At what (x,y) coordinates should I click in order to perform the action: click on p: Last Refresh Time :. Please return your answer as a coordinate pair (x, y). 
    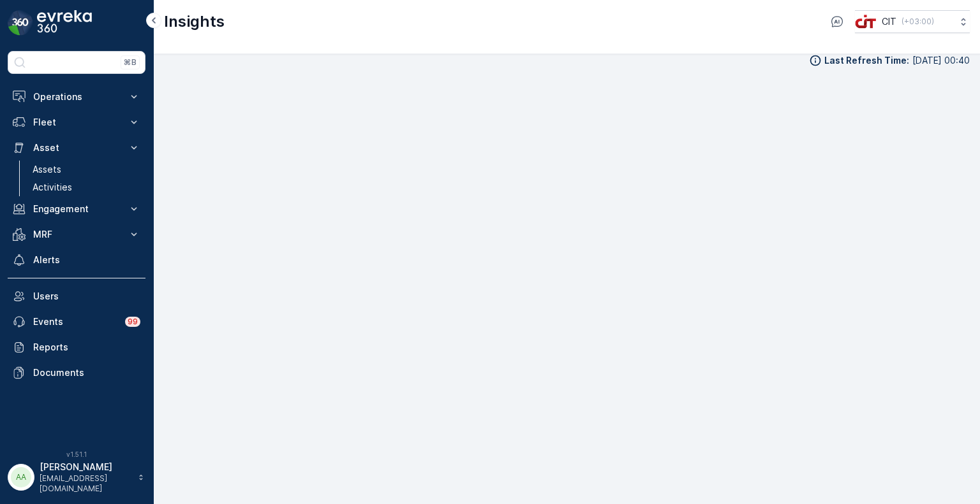
    Looking at the image, I should click on (867, 61).